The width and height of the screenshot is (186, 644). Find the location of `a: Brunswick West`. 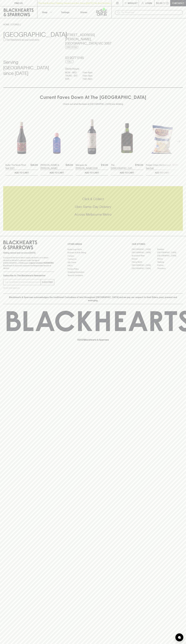

a: Brunswick West is located at coordinates (145, 256).